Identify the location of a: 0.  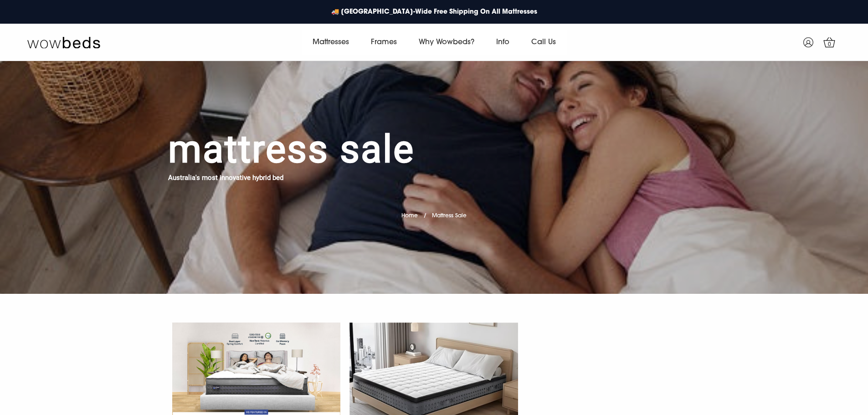
(829, 42).